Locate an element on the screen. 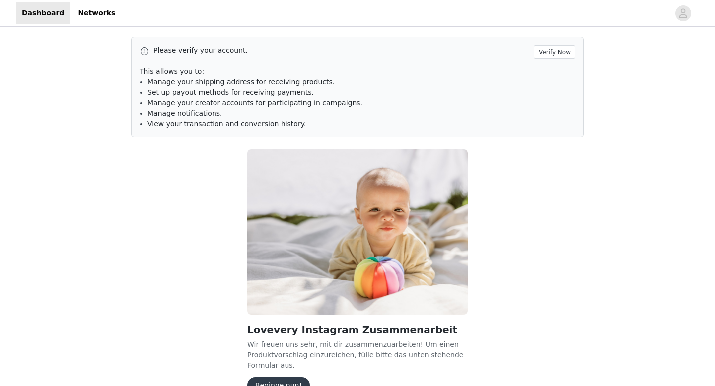  button: Verify Now is located at coordinates (555, 52).